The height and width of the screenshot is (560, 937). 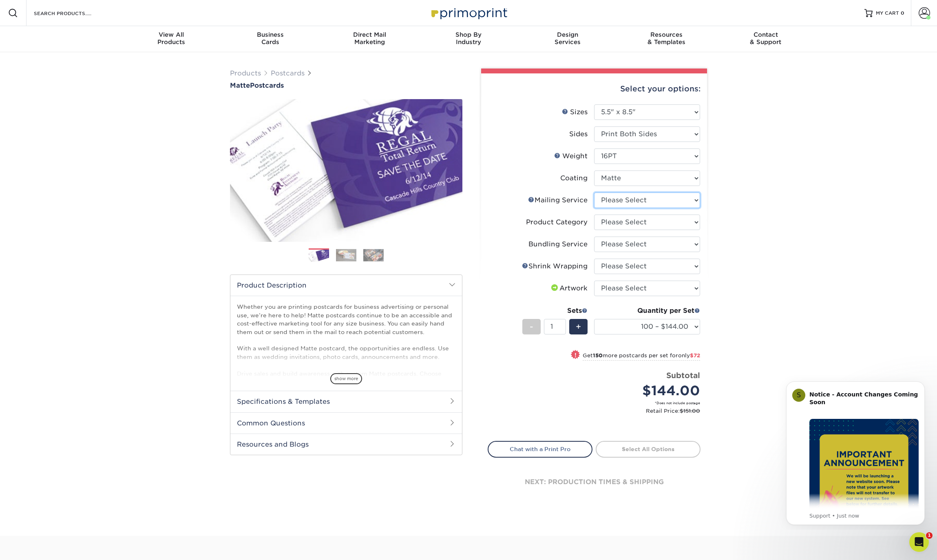 I want to click on span: 1, so click(x=929, y=535).